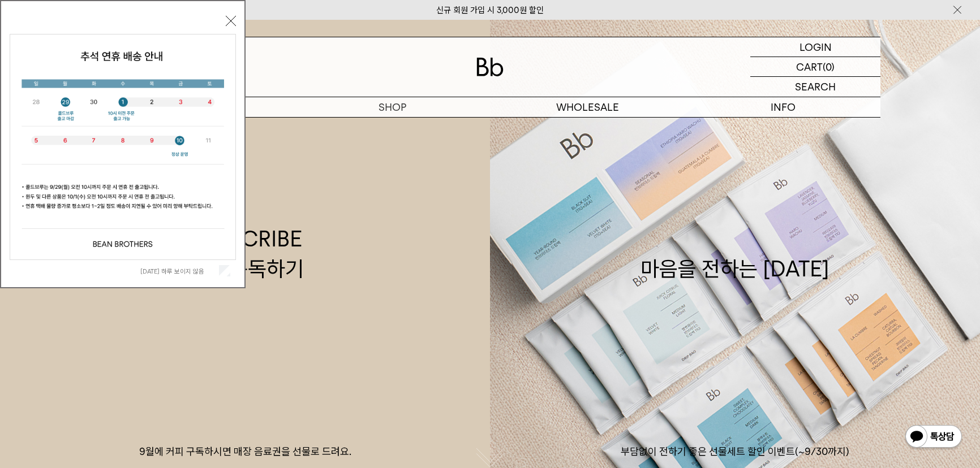 Image resolution: width=980 pixels, height=468 pixels. What do you see at coordinates (735, 452) in the screenshot?
I see `p: 부담없이 전하기 좋은 선물세트 할인 이벤트(~9/30까지)` at bounding box center [735, 452].